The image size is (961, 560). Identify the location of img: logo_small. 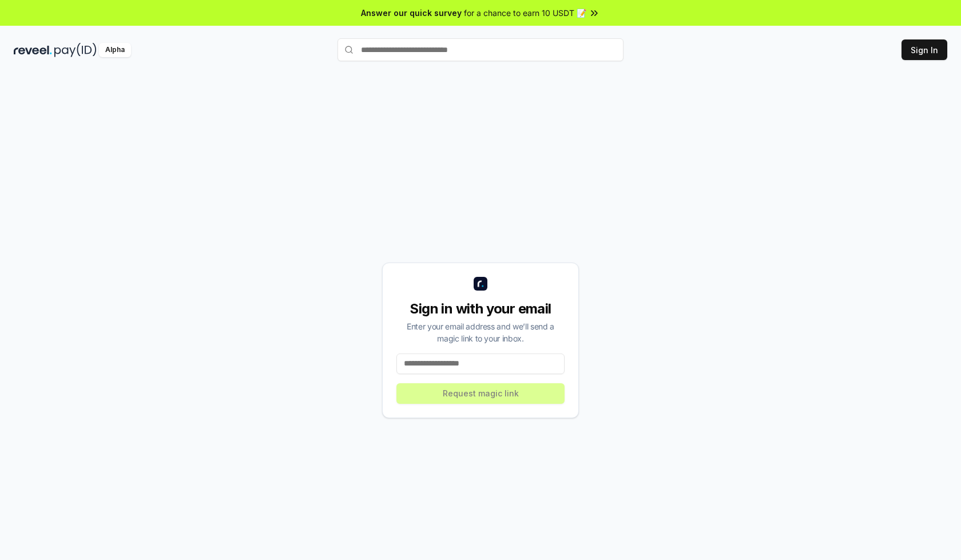
(481, 284).